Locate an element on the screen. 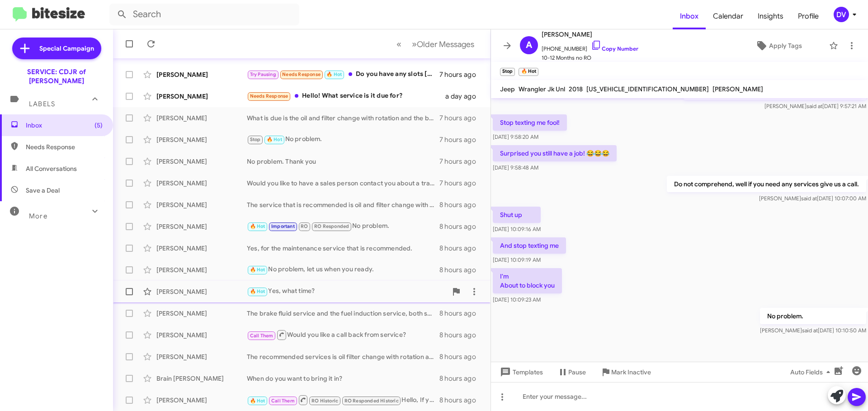 Image resolution: width=868 pixels, height=411 pixels. span: Profile is located at coordinates (808, 17).